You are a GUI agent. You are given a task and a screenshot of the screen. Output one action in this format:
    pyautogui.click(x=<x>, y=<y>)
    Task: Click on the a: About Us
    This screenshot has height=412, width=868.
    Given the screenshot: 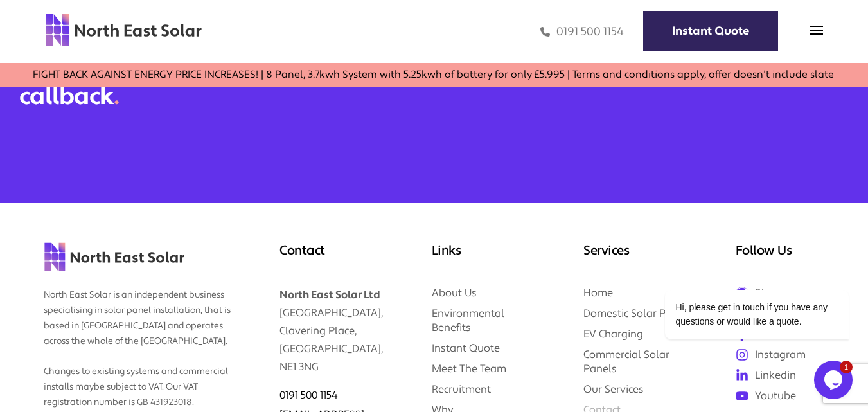 What is the action you would take?
    pyautogui.click(x=454, y=293)
    